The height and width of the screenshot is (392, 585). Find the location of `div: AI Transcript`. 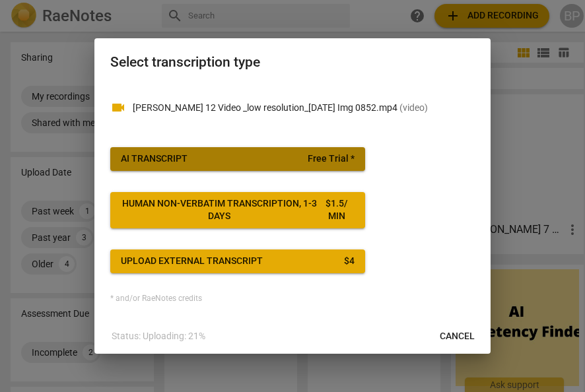

div: AI Transcript is located at coordinates (154, 159).